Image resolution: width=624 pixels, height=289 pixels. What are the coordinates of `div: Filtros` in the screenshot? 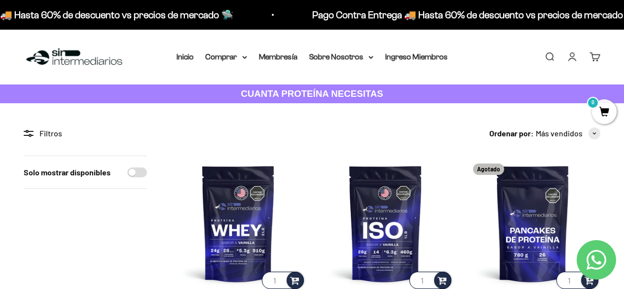 It's located at (85, 133).